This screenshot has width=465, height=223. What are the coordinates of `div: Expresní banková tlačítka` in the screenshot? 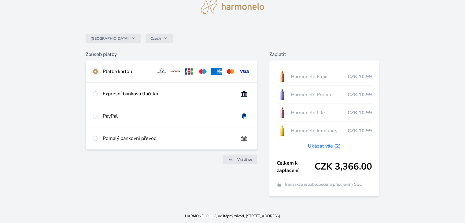 It's located at (168, 94).